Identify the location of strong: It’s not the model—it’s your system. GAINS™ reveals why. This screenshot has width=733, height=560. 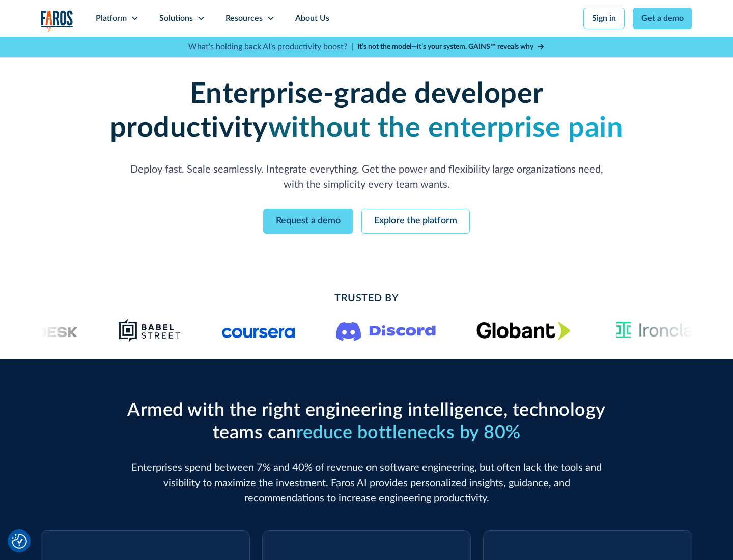
(446, 47).